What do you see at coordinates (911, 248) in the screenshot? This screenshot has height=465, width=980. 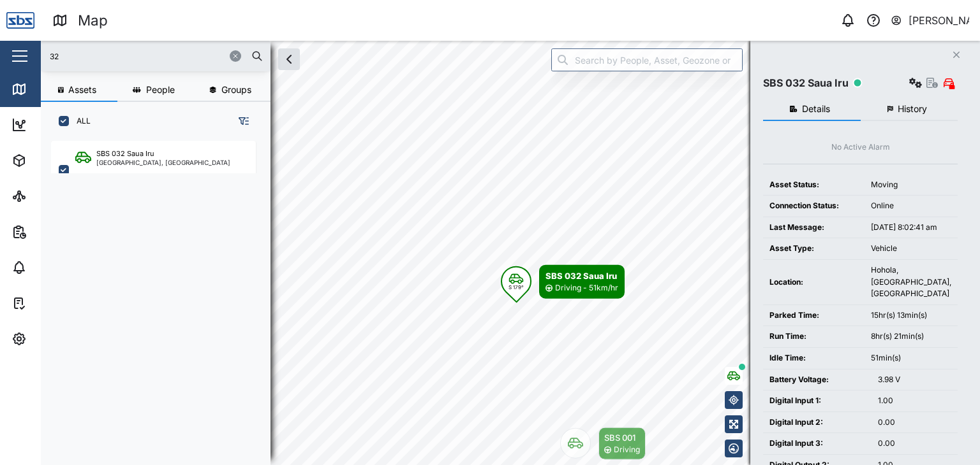 I see `div: Vehicle` at bounding box center [911, 248].